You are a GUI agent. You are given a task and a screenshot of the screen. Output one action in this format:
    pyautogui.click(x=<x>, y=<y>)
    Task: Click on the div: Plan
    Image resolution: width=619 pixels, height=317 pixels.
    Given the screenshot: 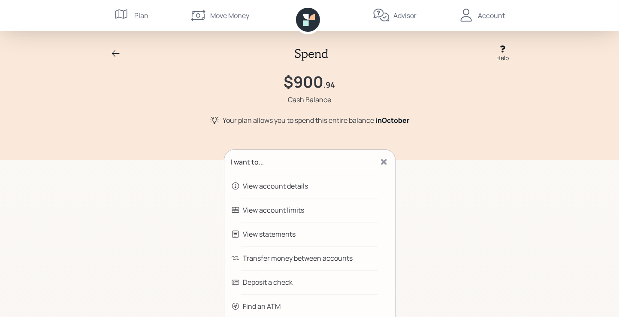 What is the action you would take?
    pyautogui.click(x=142, y=15)
    